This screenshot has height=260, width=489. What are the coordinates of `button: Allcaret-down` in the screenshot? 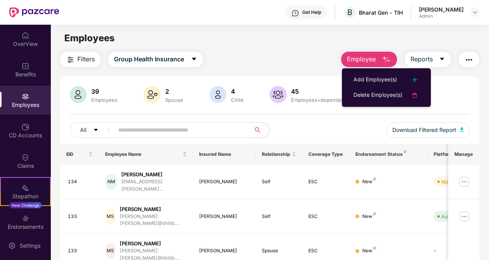 It's located at (93, 130).